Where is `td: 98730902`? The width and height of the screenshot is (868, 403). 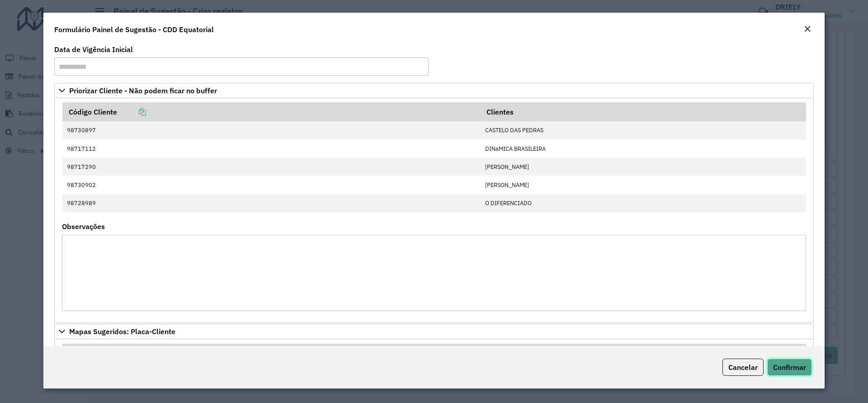
td: 98730902 is located at coordinates (271, 185).